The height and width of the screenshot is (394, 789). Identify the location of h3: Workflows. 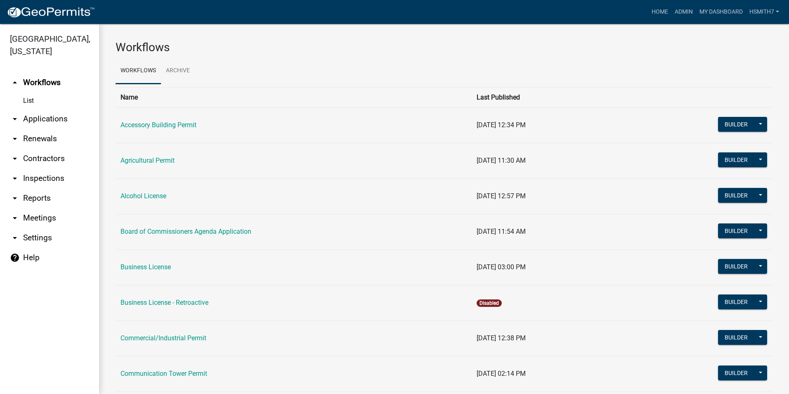
(444, 47).